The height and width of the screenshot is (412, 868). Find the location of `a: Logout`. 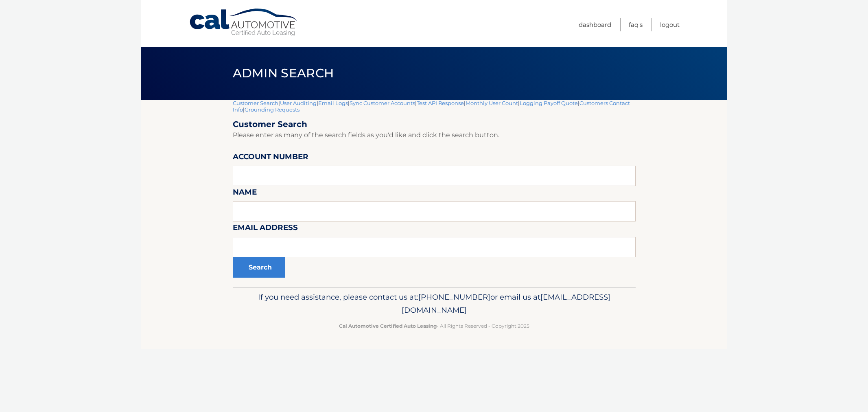

a: Logout is located at coordinates (670, 25).